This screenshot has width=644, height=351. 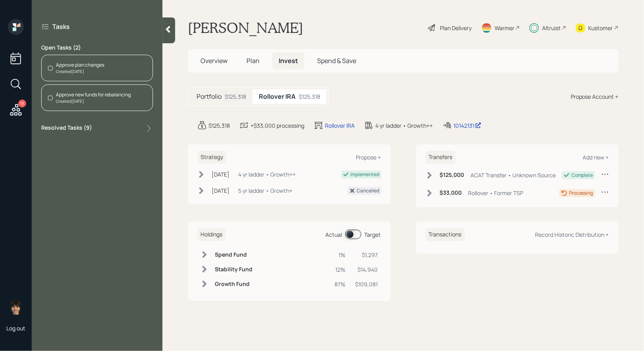 What do you see at coordinates (233, 284) in the screenshot?
I see `h6: Growth Fund` at bounding box center [233, 284].